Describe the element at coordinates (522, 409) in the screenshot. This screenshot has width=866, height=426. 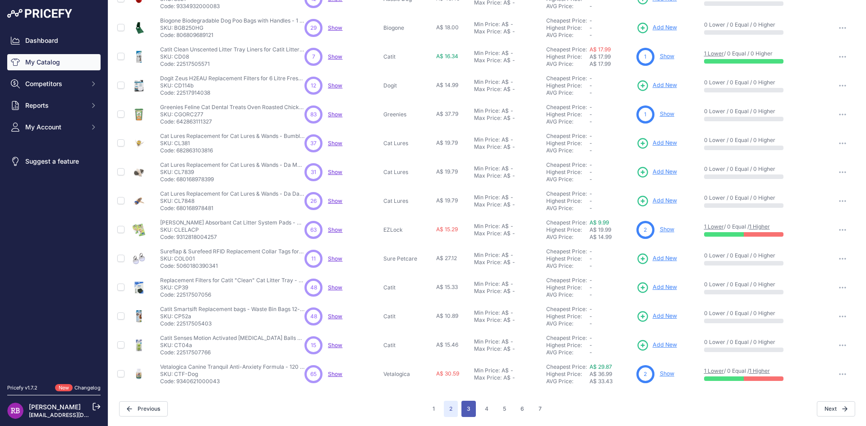
I see `button: Go to page 6` at that location.